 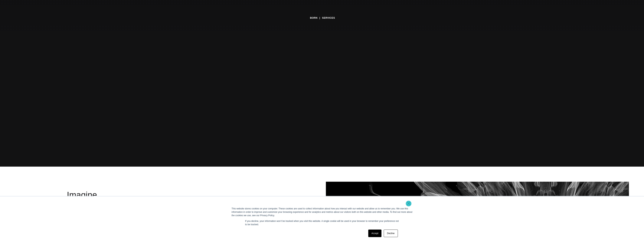 What do you see at coordinates (375, 234) in the screenshot?
I see `a: Accept` at bounding box center [375, 234].